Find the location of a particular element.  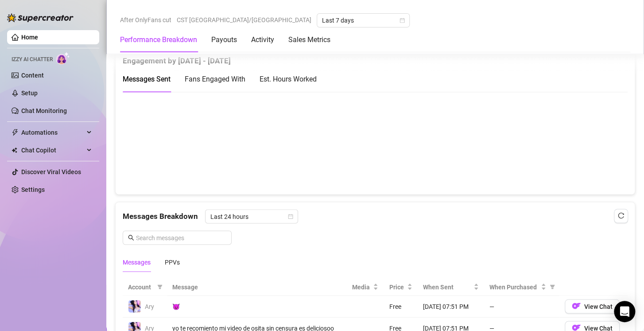

div: Messages is located at coordinates (137, 261).